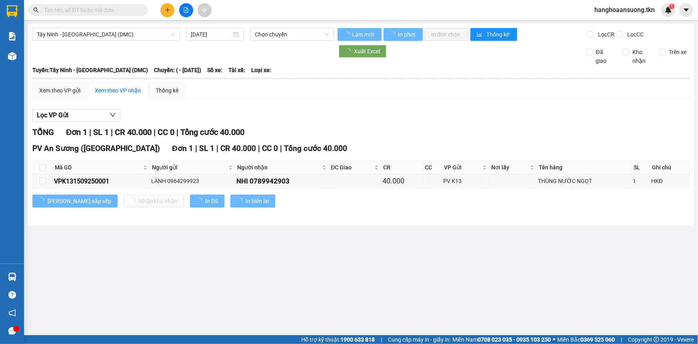  What do you see at coordinates (192, 181) in the screenshot?
I see `div: LÀNH 0964299923` at bounding box center [192, 181].